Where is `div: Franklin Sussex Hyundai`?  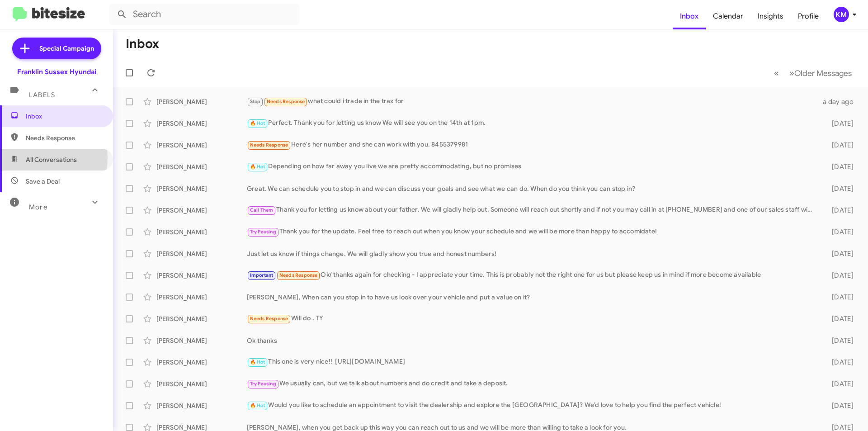 div: Franklin Sussex Hyundai is located at coordinates (57, 72).